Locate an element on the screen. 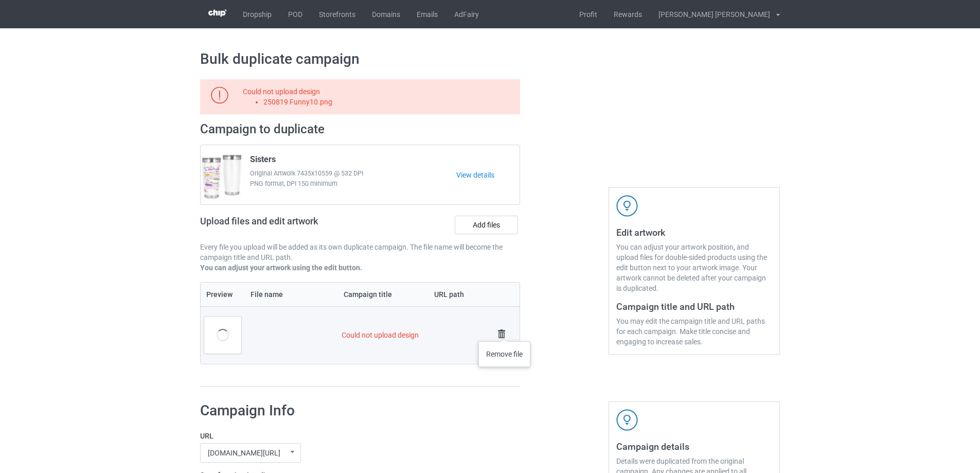 The width and height of the screenshot is (980, 473). span: Original Artwork 7435x10559 @ 532 DPI is located at coordinates (353, 173).